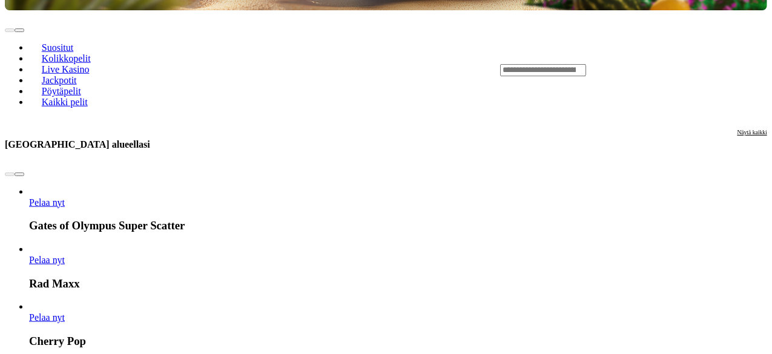 The width and height of the screenshot is (772, 354). I want to click on a: Jackpotit, so click(59, 81).